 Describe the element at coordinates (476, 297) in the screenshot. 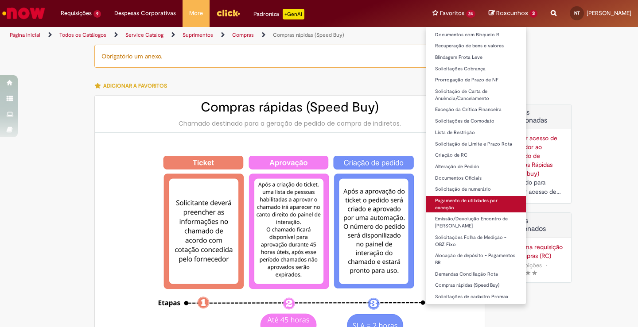

I see `a: Solicitações de cadastro Promax` at that location.